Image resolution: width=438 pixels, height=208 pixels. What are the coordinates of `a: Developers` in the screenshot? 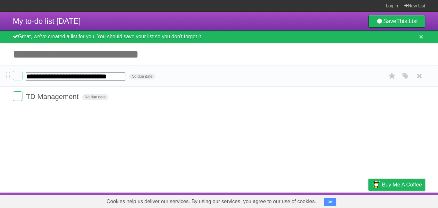 It's located at (317, 200).